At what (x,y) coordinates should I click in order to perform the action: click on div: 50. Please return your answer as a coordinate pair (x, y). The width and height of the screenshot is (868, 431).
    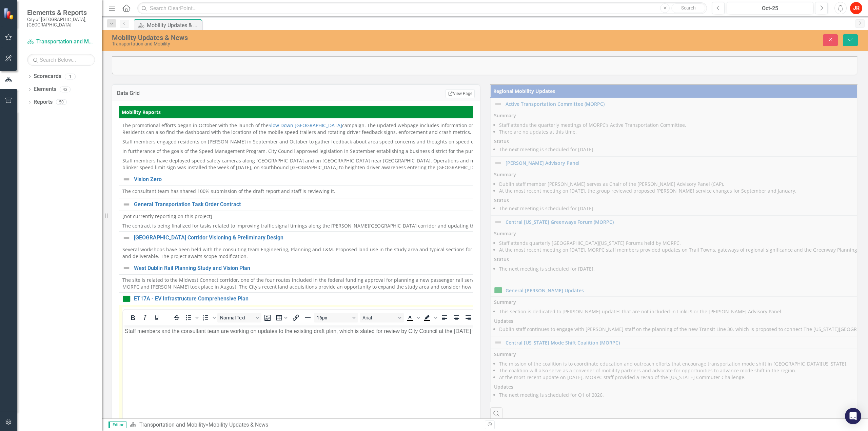
    Looking at the image, I should click on (61, 102).